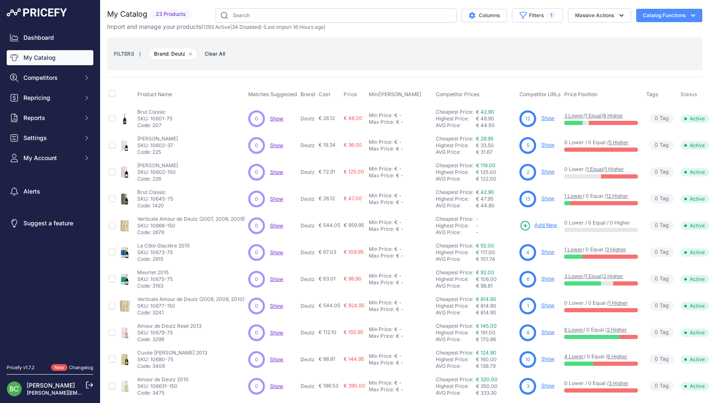 The width and height of the screenshot is (709, 403). What do you see at coordinates (652, 94) in the screenshot?
I see `span: Tags` at bounding box center [652, 94].